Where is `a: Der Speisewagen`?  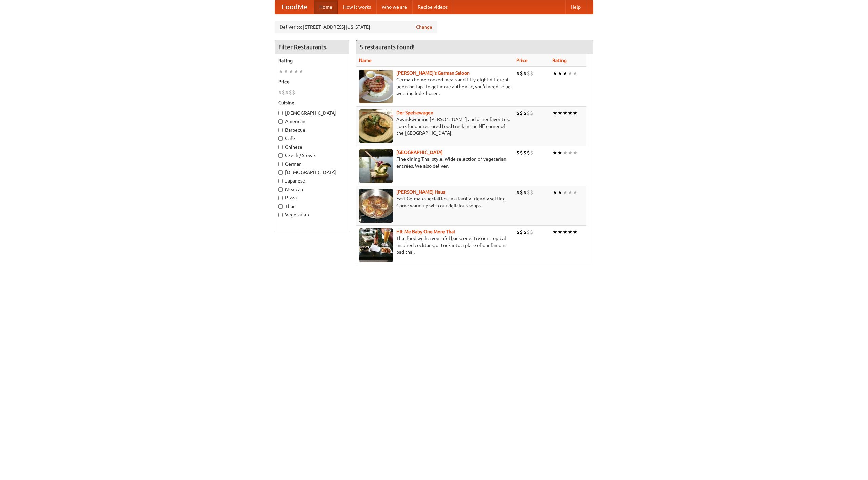
a: Der Speisewagen is located at coordinates (415, 112).